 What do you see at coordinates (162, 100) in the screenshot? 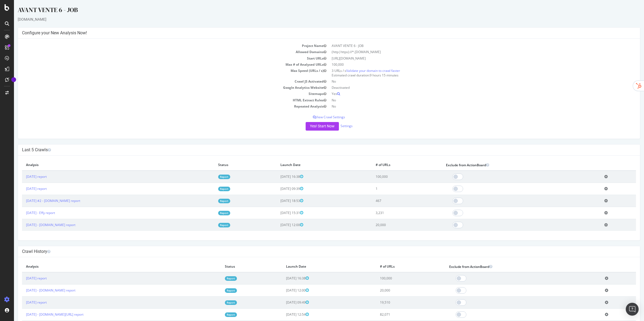
I see `td: HTML Extract Rules` at bounding box center [162, 100].